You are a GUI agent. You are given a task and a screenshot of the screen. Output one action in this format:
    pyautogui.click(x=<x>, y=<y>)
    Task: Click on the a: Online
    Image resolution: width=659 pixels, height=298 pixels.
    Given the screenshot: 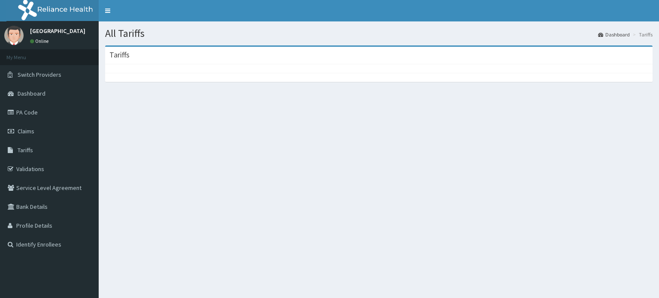 What is the action you would take?
    pyautogui.click(x=40, y=41)
    